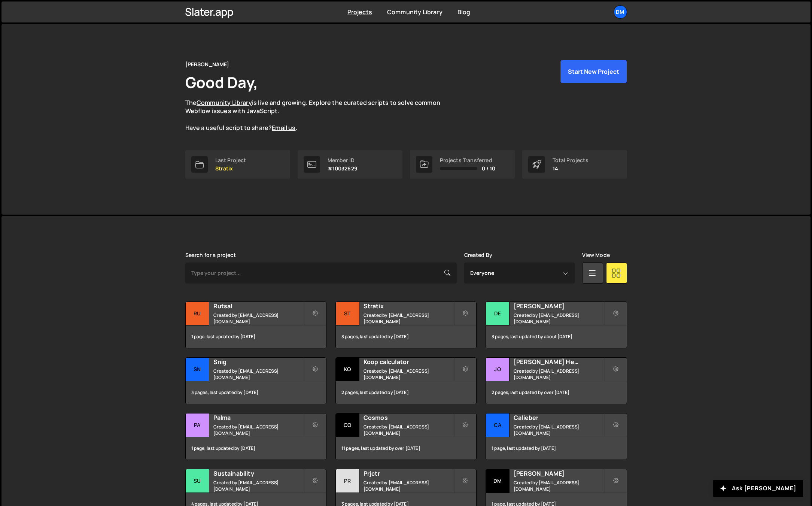 This screenshot has width=812, height=506. Describe the element at coordinates (321, 273) in the screenshot. I see `input: Type your project...` at that location.